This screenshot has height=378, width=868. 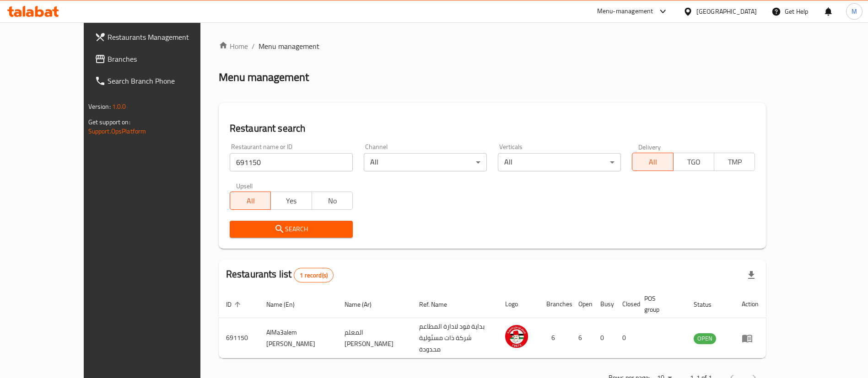 What do you see at coordinates (332, 201) in the screenshot?
I see `span: No` at bounding box center [332, 201].